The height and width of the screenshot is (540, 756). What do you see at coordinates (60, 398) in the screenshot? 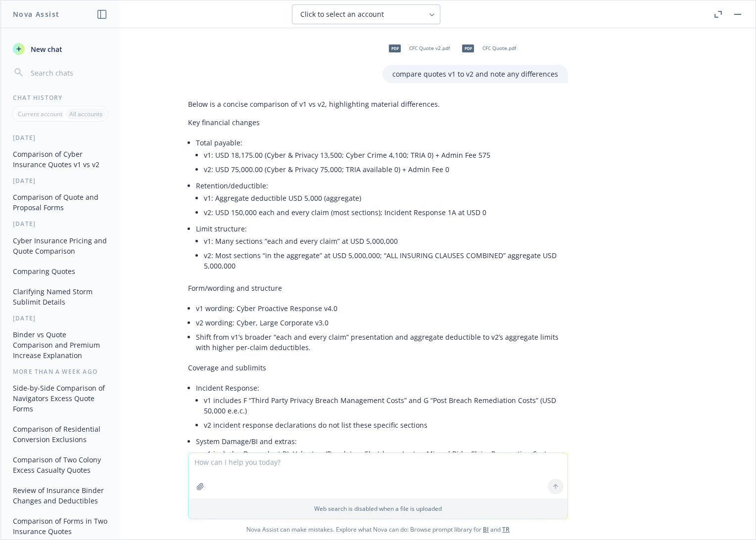
I see `button: Side-by-Side Comparison of Navigators Excess Quote Forms` at bounding box center [60, 398].